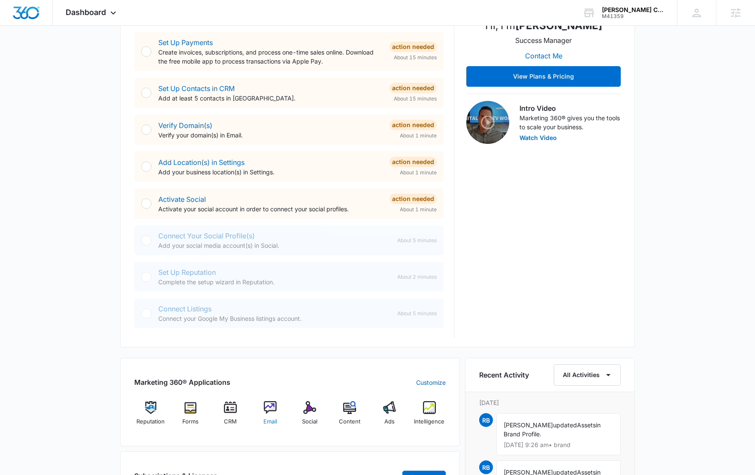 This screenshot has height=475, width=755. What do you see at coordinates (390, 421) in the screenshot?
I see `span: Ads` at bounding box center [390, 421].